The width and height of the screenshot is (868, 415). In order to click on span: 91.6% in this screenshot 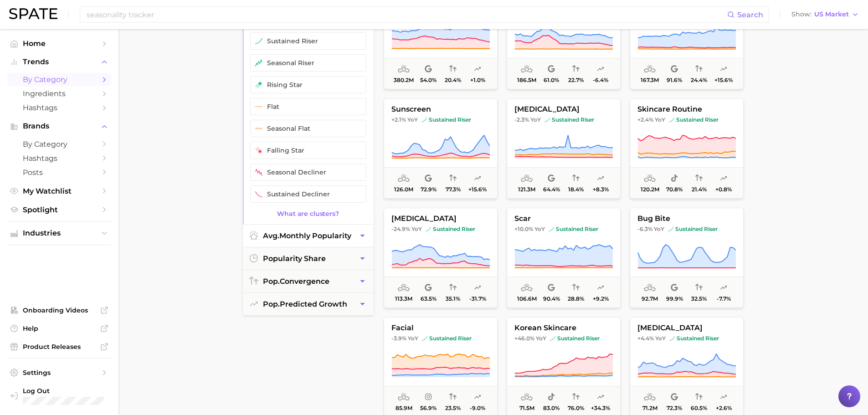, I will do `click(674, 80)`.